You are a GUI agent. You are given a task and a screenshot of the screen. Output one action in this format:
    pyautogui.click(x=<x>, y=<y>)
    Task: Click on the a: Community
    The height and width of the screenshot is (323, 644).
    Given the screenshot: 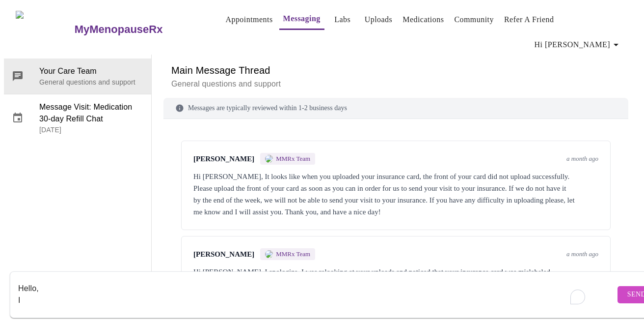 What is the action you would take?
    pyautogui.click(x=473, y=20)
    